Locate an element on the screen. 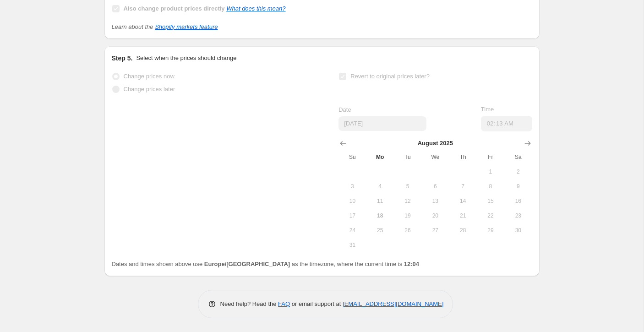  button: Friday August 29 2025 is located at coordinates (490, 230).